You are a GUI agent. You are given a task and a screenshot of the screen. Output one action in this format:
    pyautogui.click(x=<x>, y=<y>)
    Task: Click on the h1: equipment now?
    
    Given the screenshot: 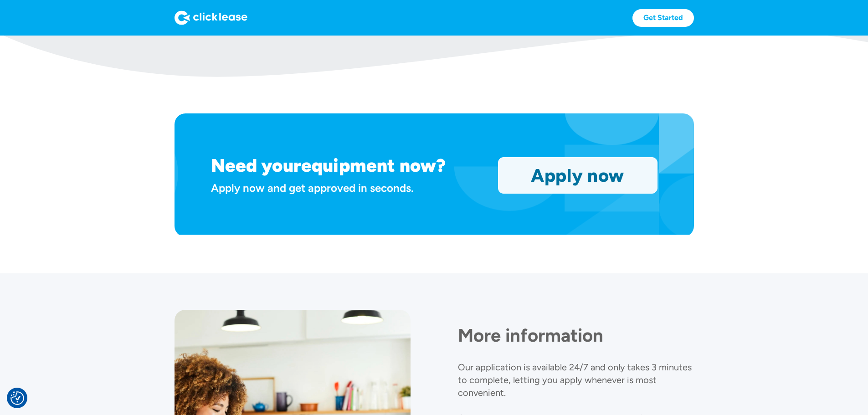 What is the action you would take?
    pyautogui.click(x=373, y=165)
    